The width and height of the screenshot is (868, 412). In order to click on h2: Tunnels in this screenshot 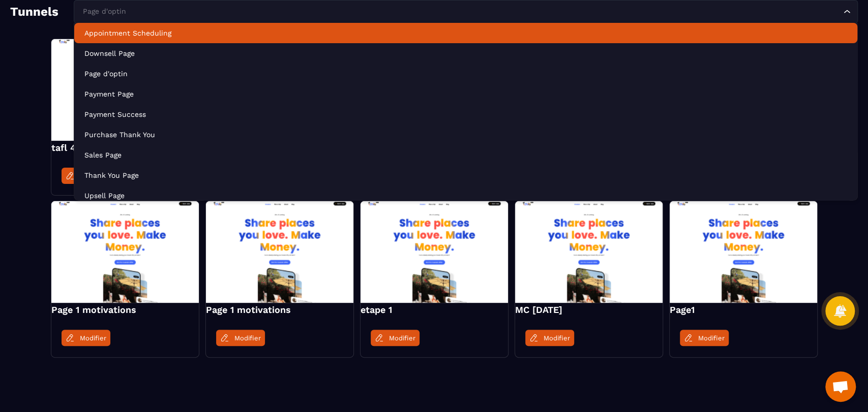, I will do `click(34, 11)`.